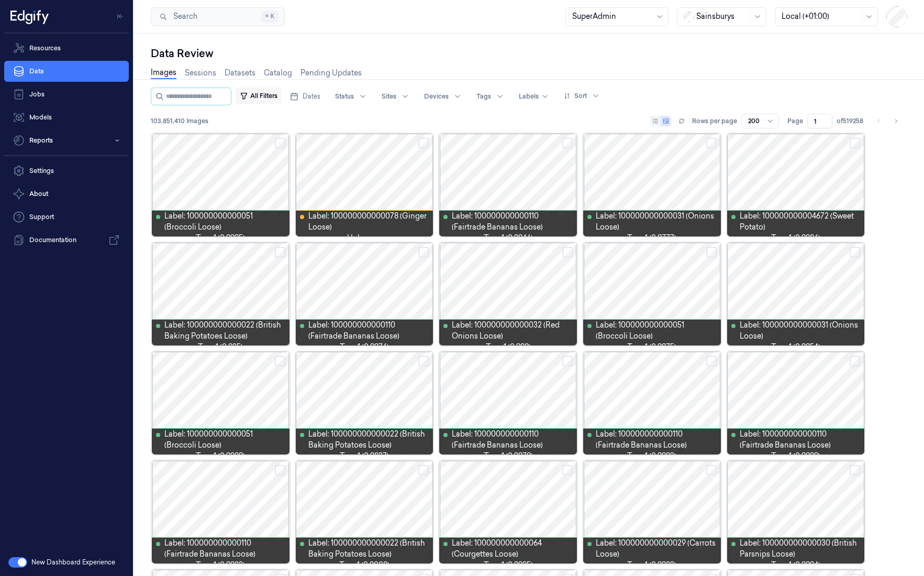 The image size is (924, 576). I want to click on button: Search⌘K, so click(218, 17).